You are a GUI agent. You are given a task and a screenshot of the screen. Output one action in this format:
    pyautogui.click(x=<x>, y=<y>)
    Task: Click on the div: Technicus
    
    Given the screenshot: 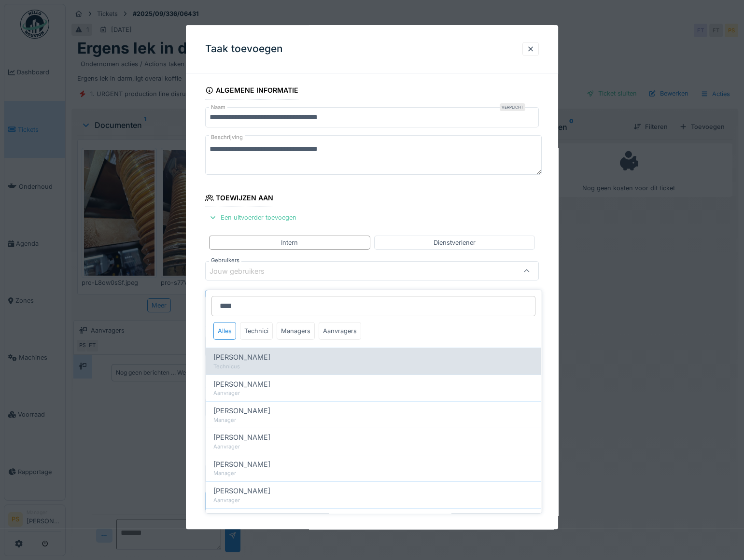 What is the action you would take?
    pyautogui.click(x=373, y=366)
    